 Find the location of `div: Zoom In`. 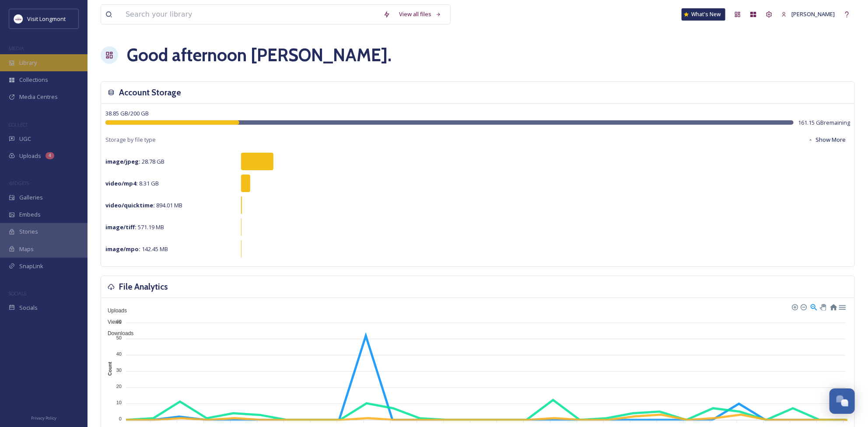

div: Zoom In is located at coordinates (794, 306).